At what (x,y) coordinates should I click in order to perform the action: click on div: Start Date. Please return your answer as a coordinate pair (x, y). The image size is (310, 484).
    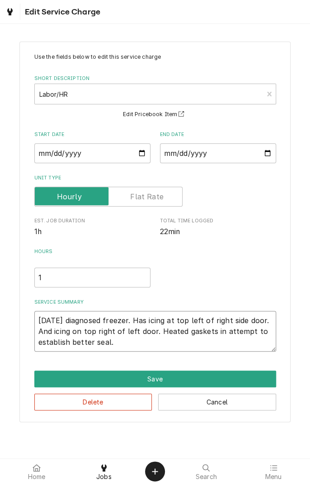
    Looking at the image, I should click on (92, 147).